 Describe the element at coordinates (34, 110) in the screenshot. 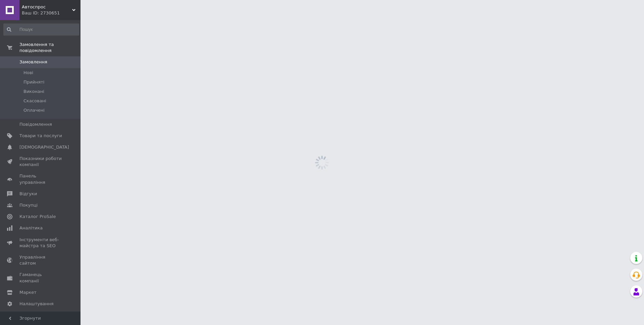

I see `span: Оплачені` at that location.